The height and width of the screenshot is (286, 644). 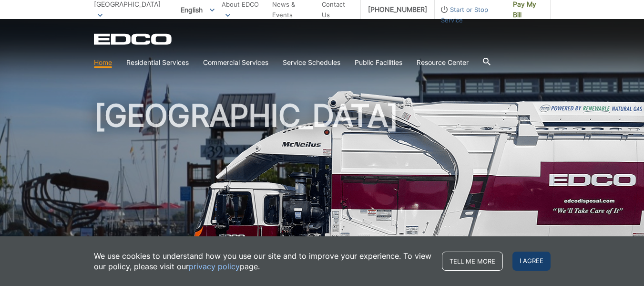 What do you see at coordinates (532, 261) in the screenshot?
I see `span: I agree` at bounding box center [532, 261].